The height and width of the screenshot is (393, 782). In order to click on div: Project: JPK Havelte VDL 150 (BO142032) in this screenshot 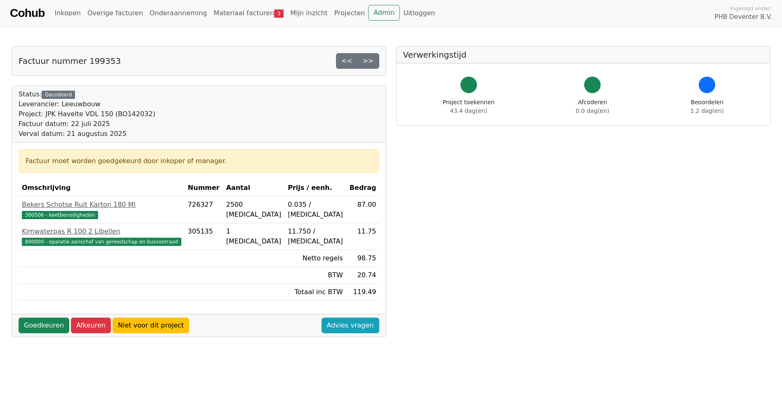, I will do `click(87, 114)`.